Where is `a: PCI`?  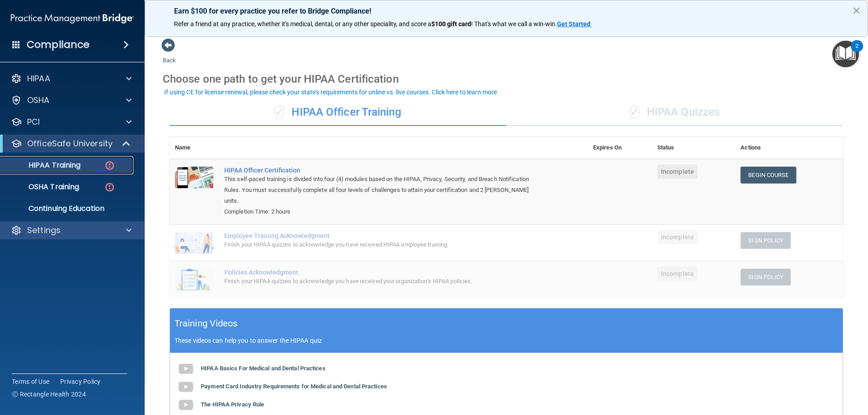 a: PCI is located at coordinates (71, 122).